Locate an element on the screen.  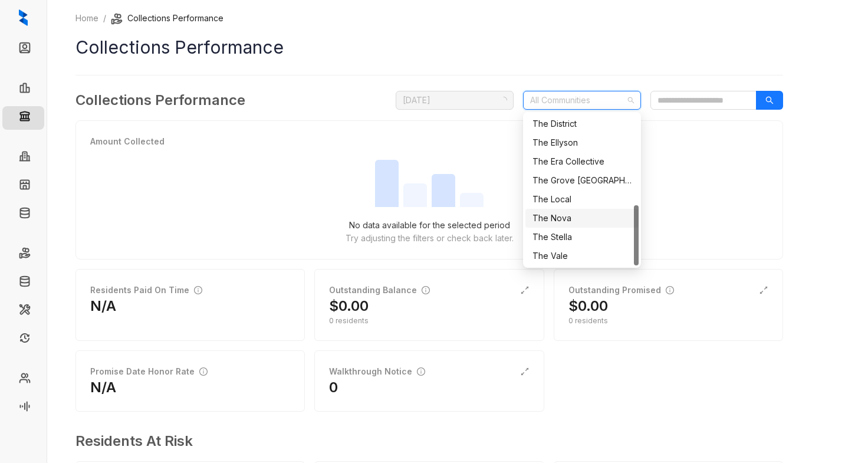
li: Rent Collections is located at coordinates (23, 255).